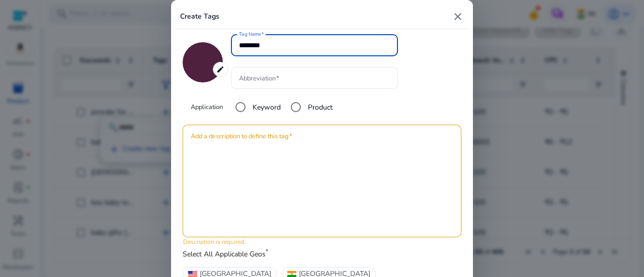 The height and width of the screenshot is (277, 644). Describe the element at coordinates (200, 16) in the screenshot. I see `h5: Create Tags` at that location.